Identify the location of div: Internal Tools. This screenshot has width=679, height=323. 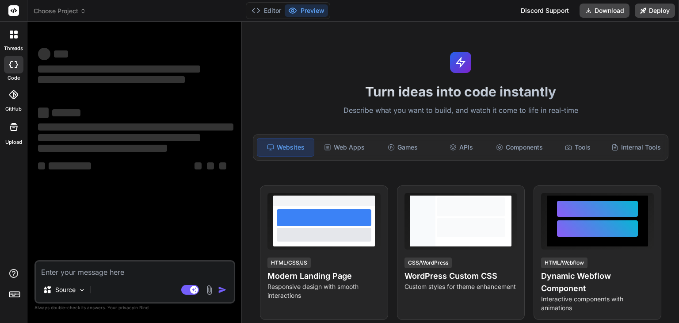
(636, 147).